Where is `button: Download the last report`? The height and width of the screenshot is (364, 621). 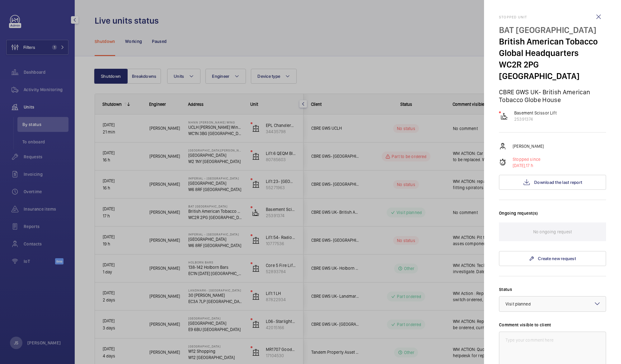 button: Download the last report is located at coordinates (552, 183).